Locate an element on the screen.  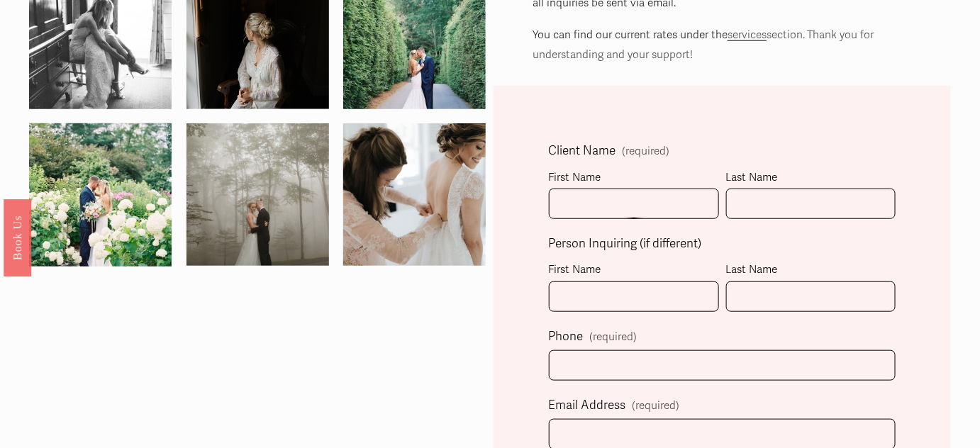
span: Client Name is located at coordinates (582, 151).